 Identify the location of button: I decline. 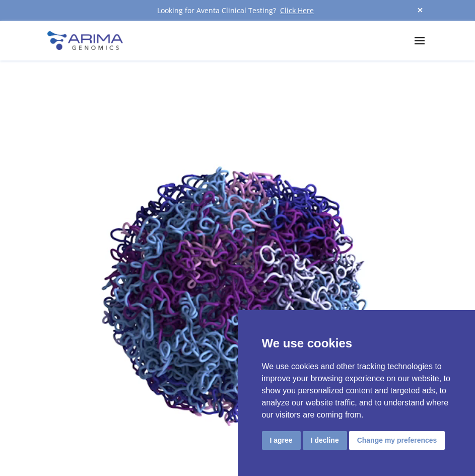
(325, 440).